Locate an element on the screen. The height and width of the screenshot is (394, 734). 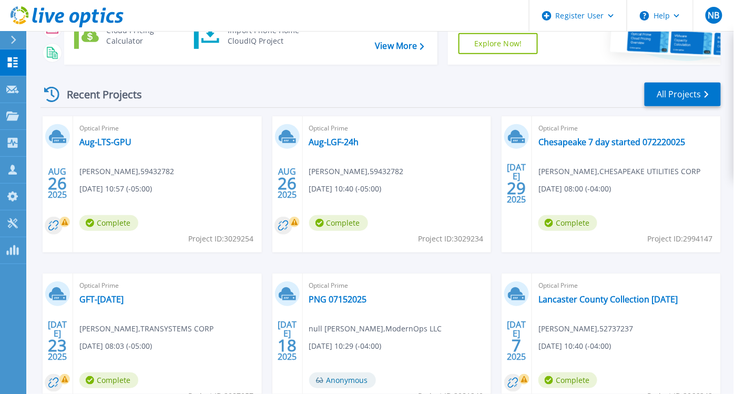
div: Cloud Pricing Calculator is located at coordinates (140, 36).